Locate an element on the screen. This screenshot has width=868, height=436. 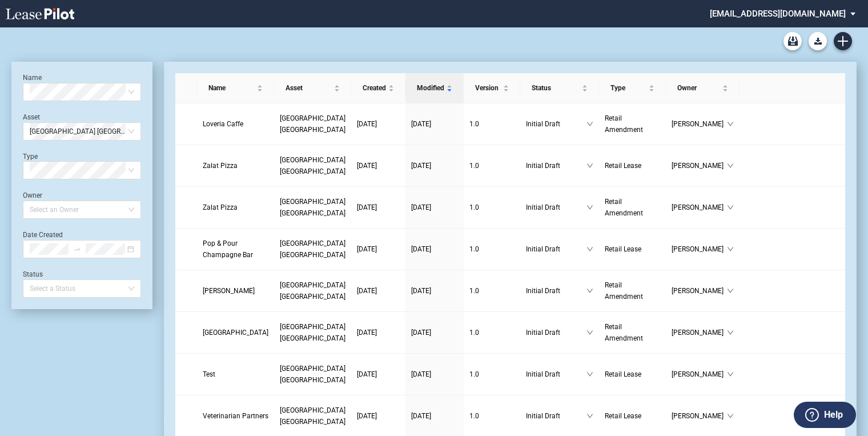
label: Type is located at coordinates (30, 157).